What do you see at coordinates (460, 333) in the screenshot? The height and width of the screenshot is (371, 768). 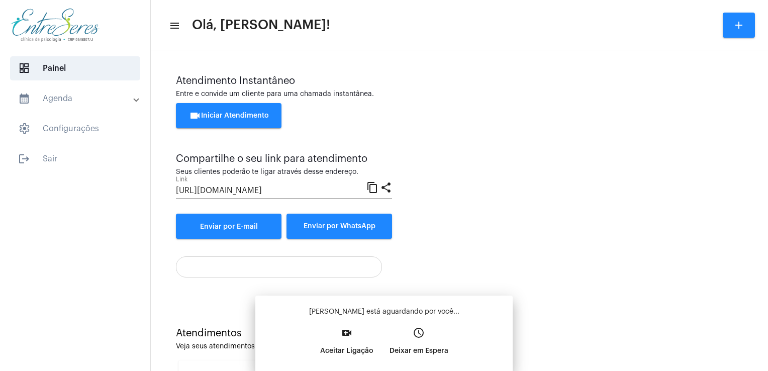 I see `div: Atendimentos` at bounding box center [460, 333].